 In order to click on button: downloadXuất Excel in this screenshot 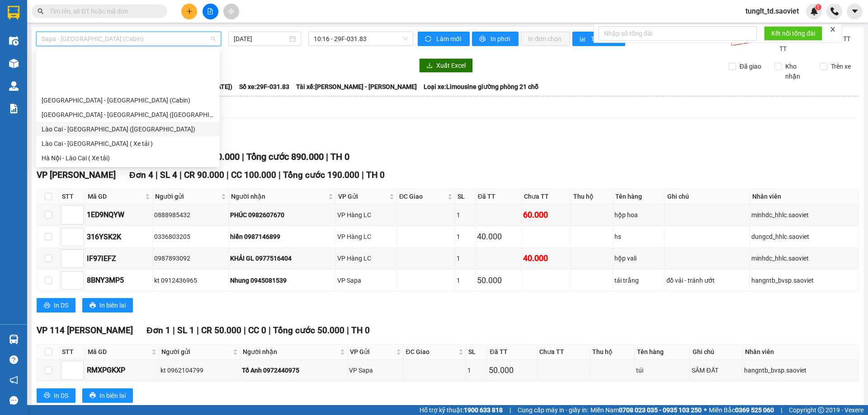, I will do `click(446, 65)`.